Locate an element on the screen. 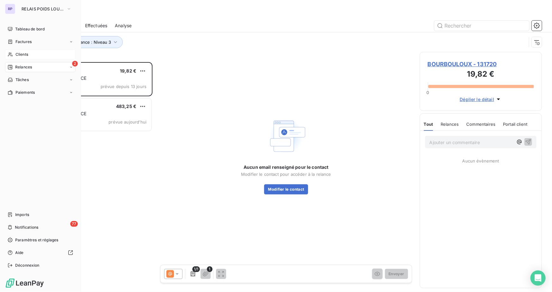 Image resolution: width=552 pixels, height=292 pixels. div: Open Intercom Messenger is located at coordinates (538, 278).